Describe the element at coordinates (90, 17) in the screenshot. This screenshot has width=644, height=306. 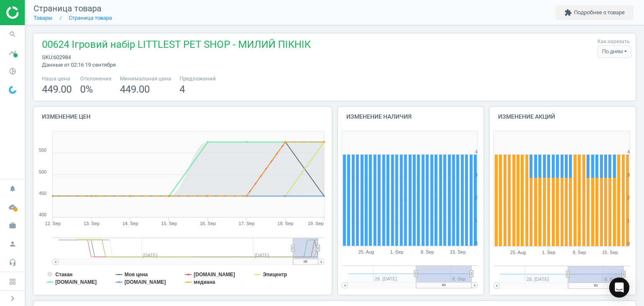
I see `a: Страница товара` at that location.